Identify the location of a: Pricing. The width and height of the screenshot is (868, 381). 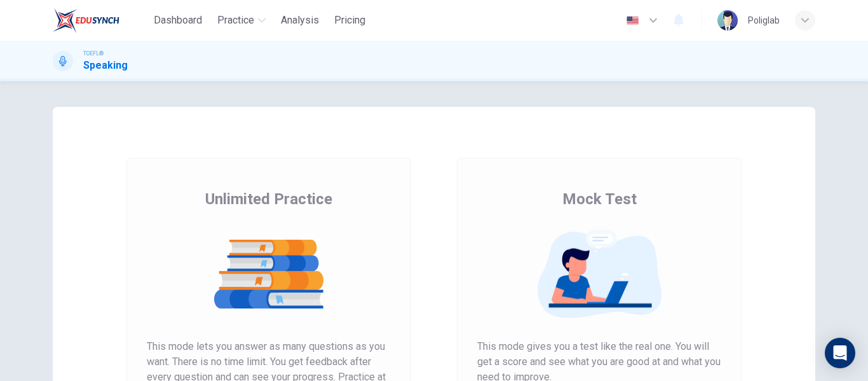
(349, 20).